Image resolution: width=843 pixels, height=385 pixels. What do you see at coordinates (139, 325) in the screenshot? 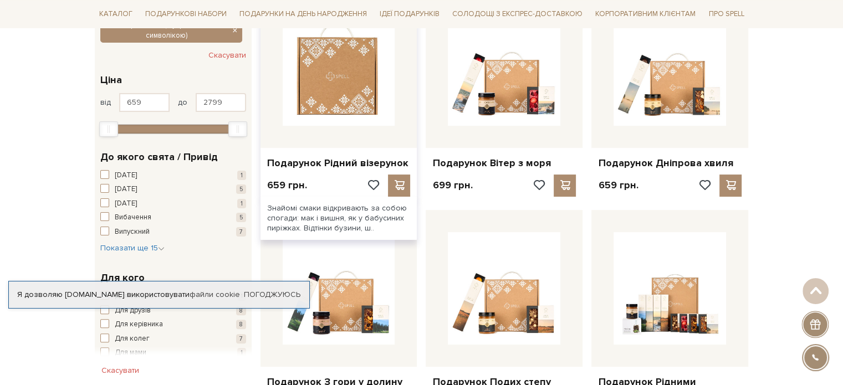
I see `span: Для керівника` at bounding box center [139, 325].